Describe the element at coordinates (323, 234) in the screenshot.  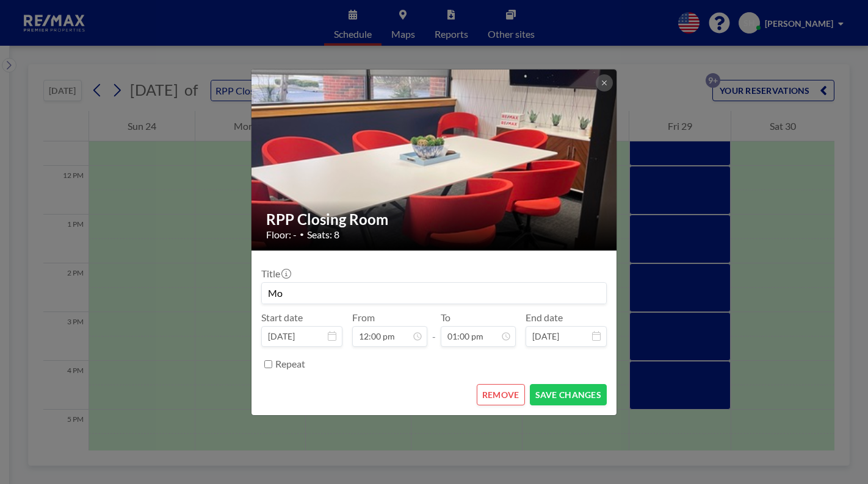
I see `span: Seats: 8` at that location.